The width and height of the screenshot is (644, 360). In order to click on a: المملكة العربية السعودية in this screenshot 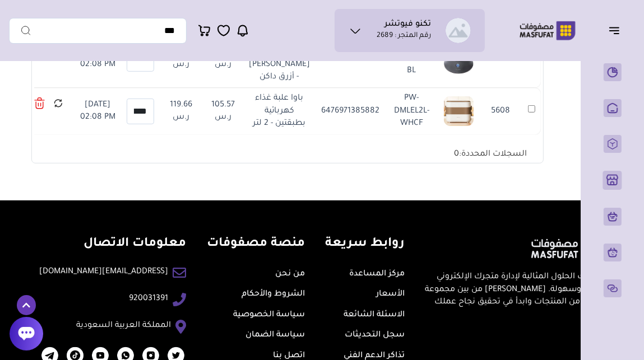, I will do `click(124, 326)`.